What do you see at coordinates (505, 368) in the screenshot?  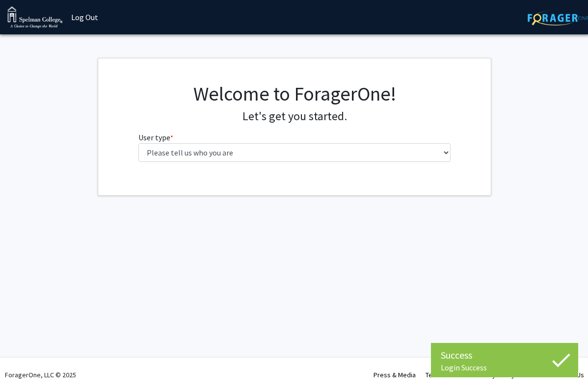 I see `div: Login Success` at bounding box center [505, 368].